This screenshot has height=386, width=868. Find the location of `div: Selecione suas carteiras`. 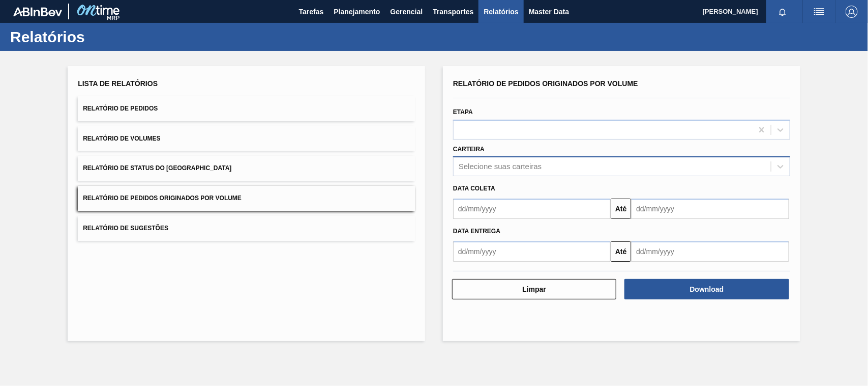

div: Selecione suas carteiras is located at coordinates (500, 167).